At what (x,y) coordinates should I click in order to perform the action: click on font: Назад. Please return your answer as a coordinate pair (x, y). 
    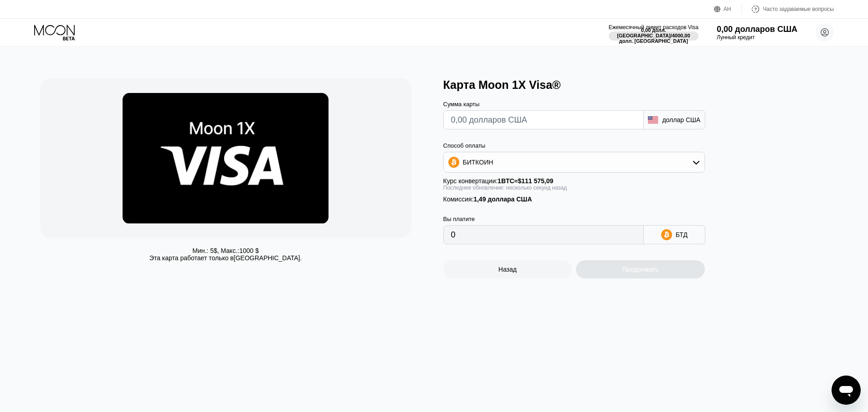
    Looking at the image, I should click on (508, 269).